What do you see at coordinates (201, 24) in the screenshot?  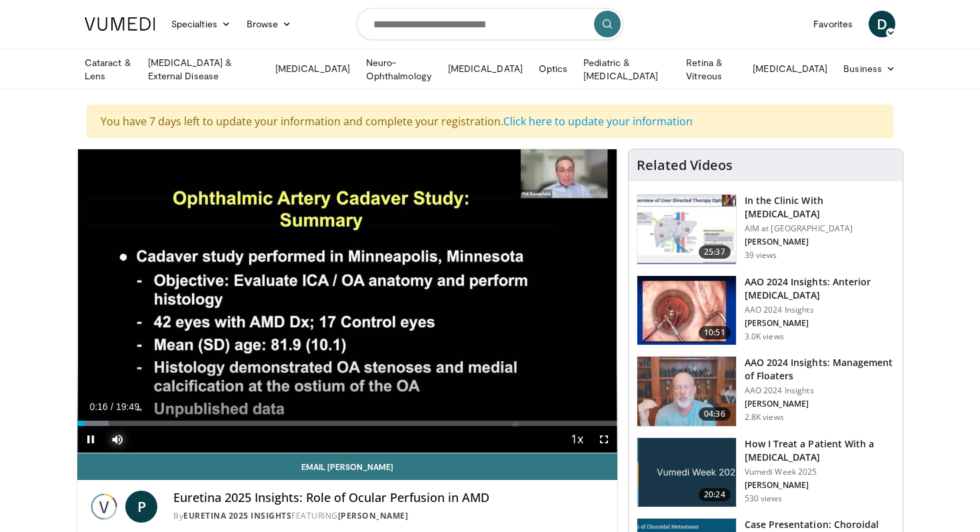 I see `a: Specialties` at bounding box center [201, 24].